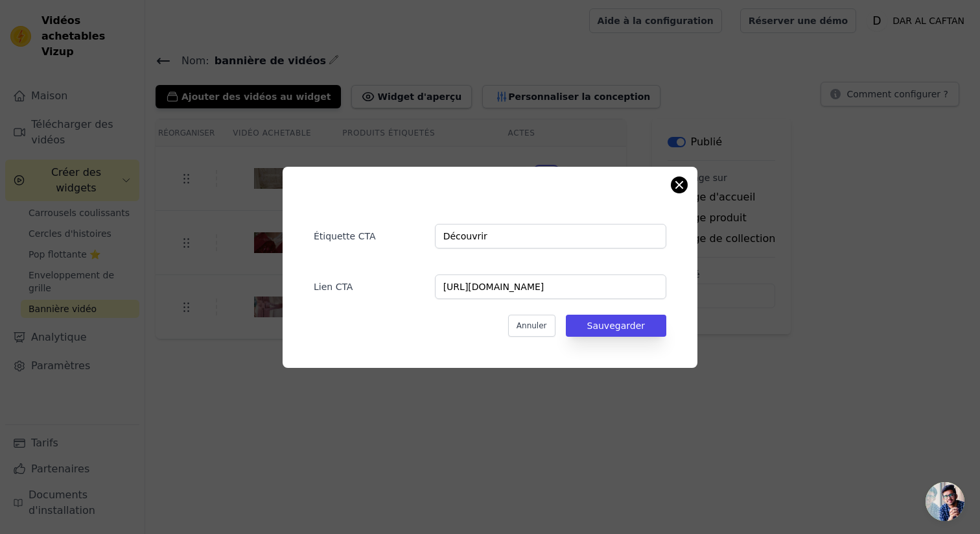 This screenshot has height=534, width=980. I want to click on div: Ouvrir le chat, so click(944, 501).